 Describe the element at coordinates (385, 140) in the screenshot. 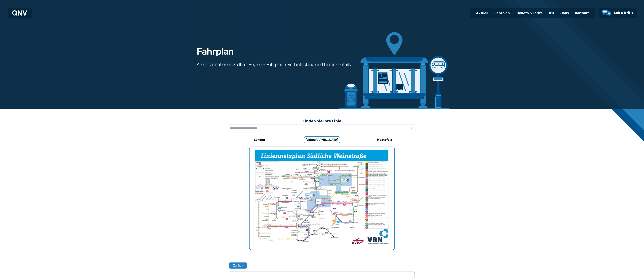

I see `h6: Westpfalz` at that location.